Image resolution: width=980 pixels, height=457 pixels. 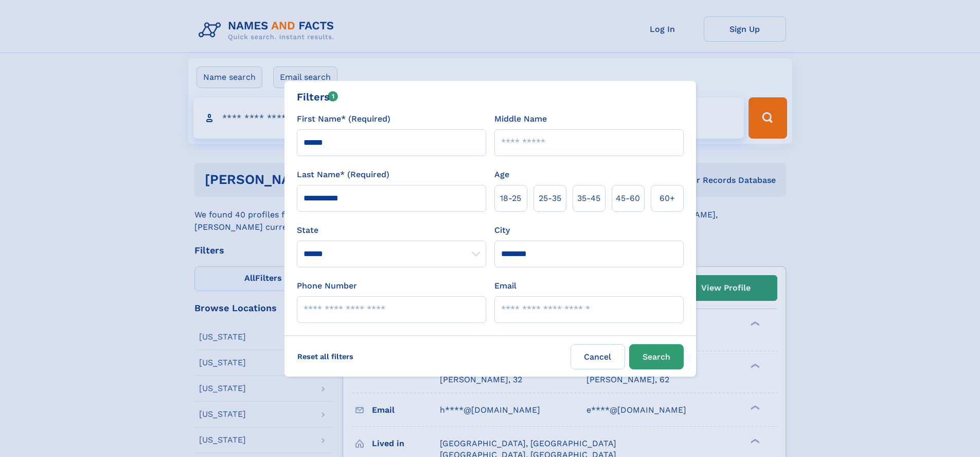 I want to click on label: Age, so click(x=502, y=175).